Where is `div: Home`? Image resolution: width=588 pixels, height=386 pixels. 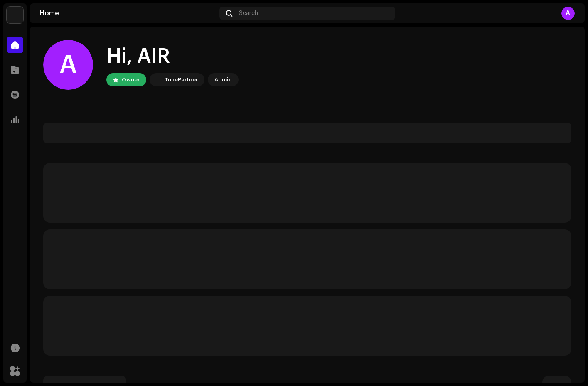
div: Home is located at coordinates (128, 13).